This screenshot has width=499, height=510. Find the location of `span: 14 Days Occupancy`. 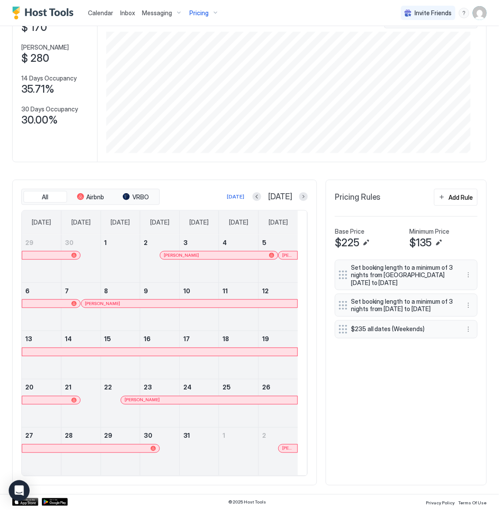

span: 14 Days Occupancy is located at coordinates (49, 78).